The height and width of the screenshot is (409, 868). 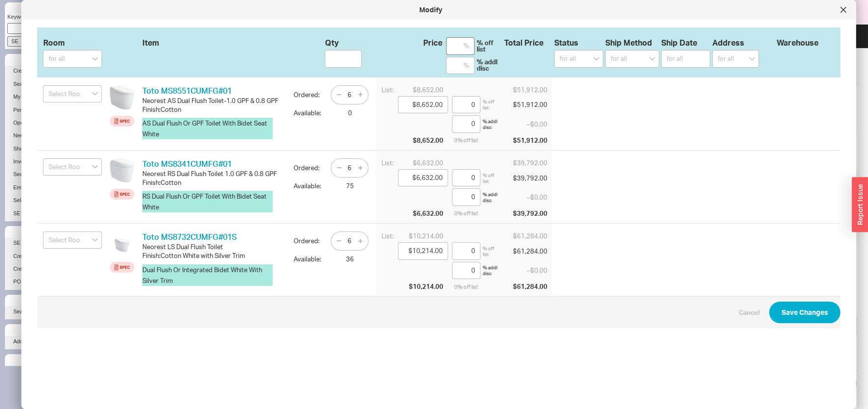 What do you see at coordinates (804, 312) in the screenshot?
I see `button: Save Changes` at bounding box center [804, 312].